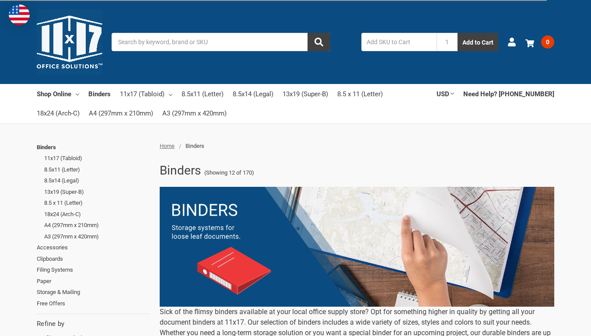 This screenshot has width=591, height=336. Describe the element at coordinates (547, 42) in the screenshot. I see `span: 0` at that location.